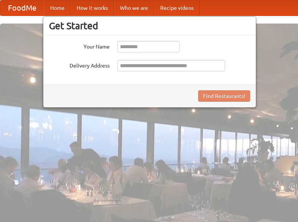  I want to click on a: Who we are, so click(134, 8).